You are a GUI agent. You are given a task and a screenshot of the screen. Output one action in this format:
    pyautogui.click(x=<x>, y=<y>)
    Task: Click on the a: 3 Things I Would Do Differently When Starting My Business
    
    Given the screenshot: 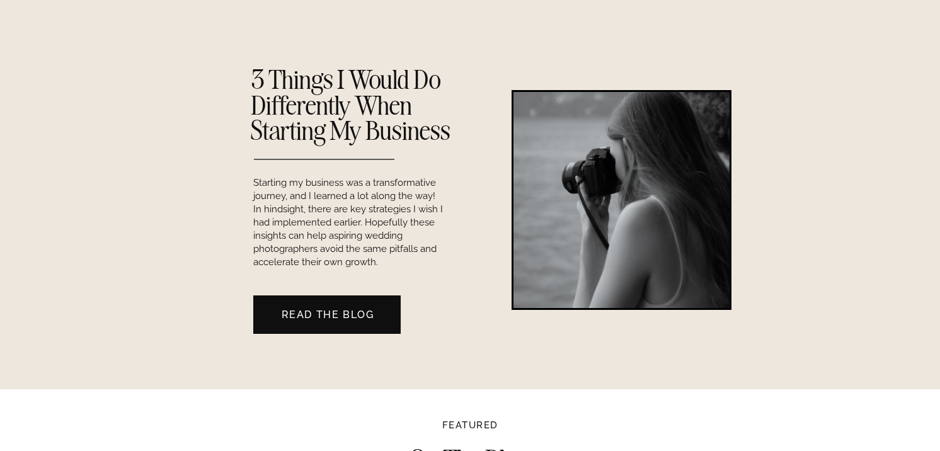 What is the action you would take?
    pyautogui.click(x=354, y=108)
    